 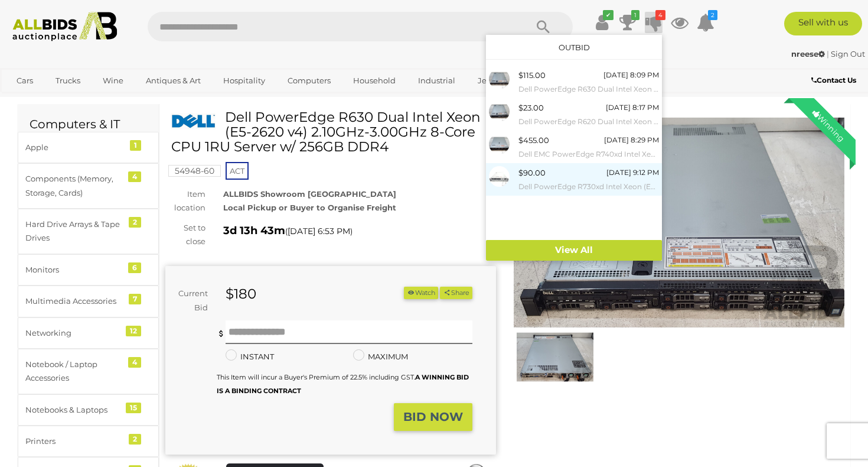 What do you see at coordinates (308, 80) in the screenshot?
I see `a: Computers` at bounding box center [308, 80].